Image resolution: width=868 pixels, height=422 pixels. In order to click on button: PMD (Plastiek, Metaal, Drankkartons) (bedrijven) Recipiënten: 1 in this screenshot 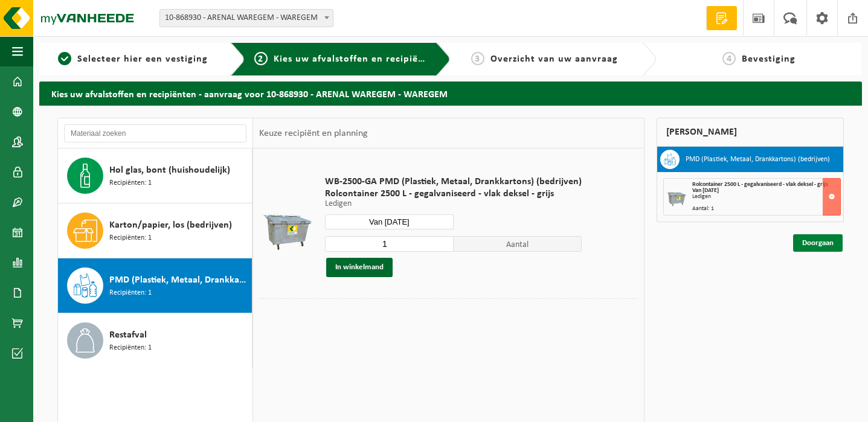, I will do `click(155, 286)`.